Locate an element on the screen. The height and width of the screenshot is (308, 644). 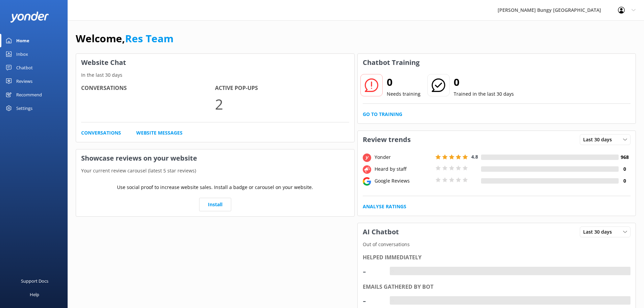
div: Help is located at coordinates (35, 294).